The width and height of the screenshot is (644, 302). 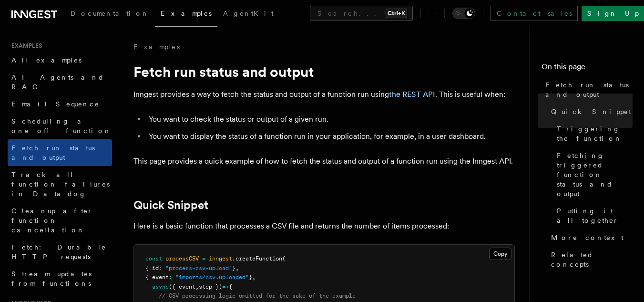 I want to click on span: { id, so click(x=152, y=268).